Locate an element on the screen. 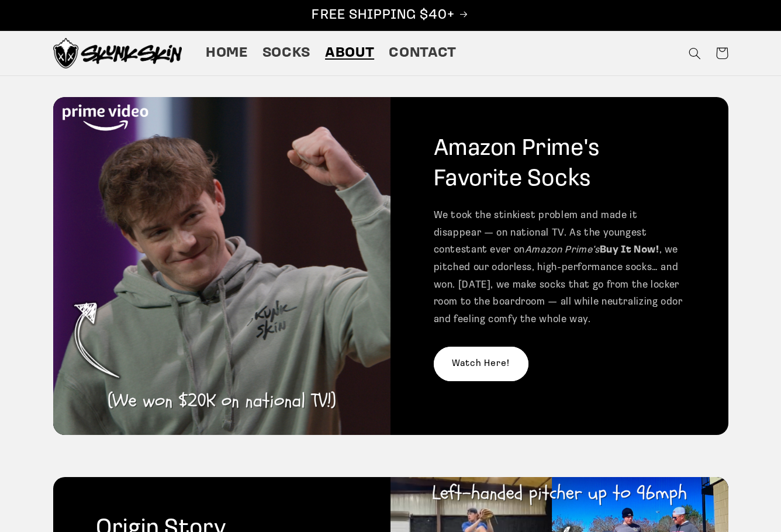 Image resolution: width=781 pixels, height=532 pixels. a: Watch Here! is located at coordinates (481, 363).